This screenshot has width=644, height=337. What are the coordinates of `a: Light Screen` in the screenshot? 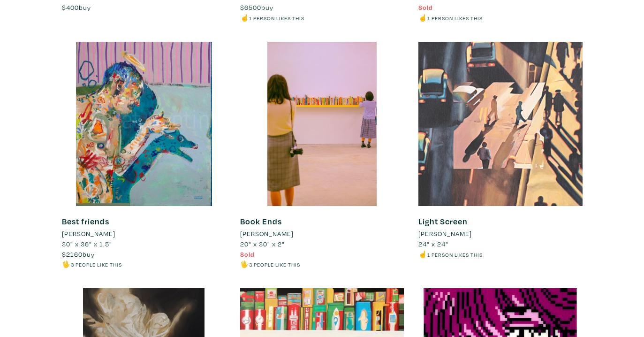 It's located at (443, 221).